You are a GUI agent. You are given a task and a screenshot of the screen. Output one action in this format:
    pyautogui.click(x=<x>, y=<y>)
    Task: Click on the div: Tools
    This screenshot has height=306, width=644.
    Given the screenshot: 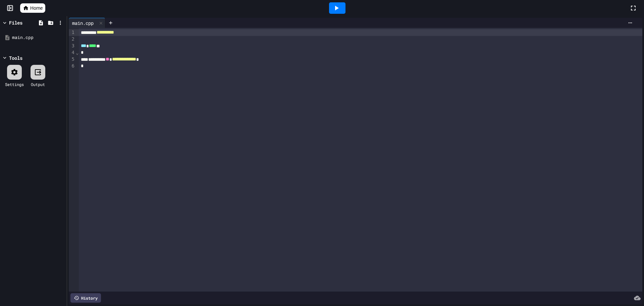 What is the action you would take?
    pyautogui.click(x=16, y=57)
    